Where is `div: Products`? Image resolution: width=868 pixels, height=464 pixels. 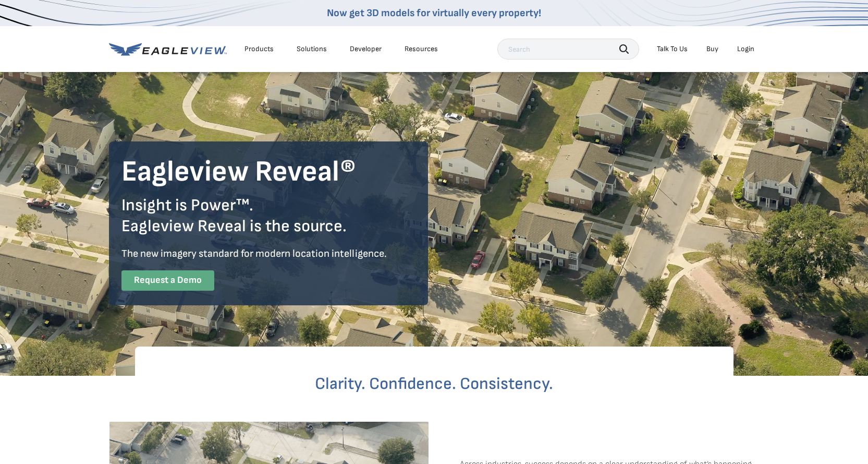 div: Products is located at coordinates (259, 49).